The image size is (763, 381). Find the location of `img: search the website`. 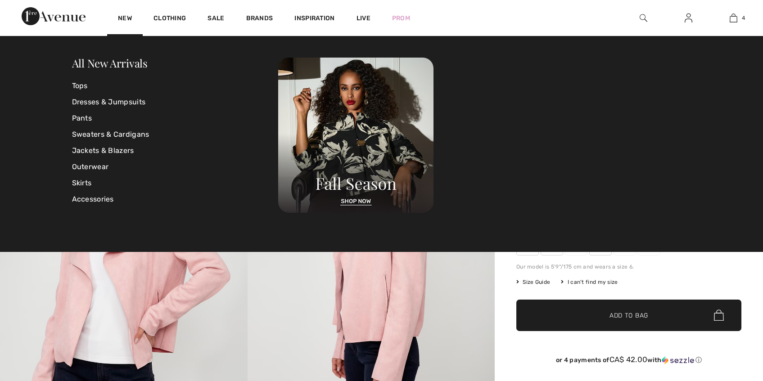

img: search the website is located at coordinates (643, 18).